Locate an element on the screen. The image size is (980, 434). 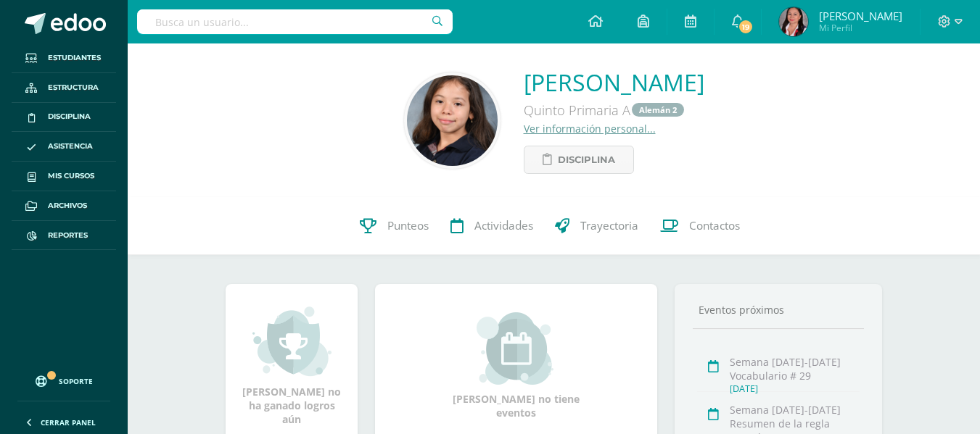
a: Trayectoria is located at coordinates (596, 226).